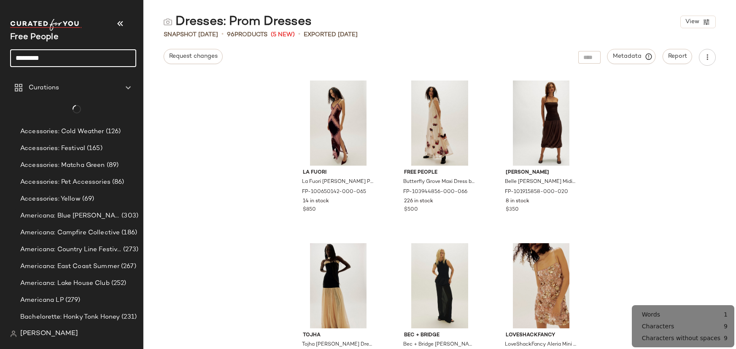  I want to click on span: Metadata, so click(631, 57).